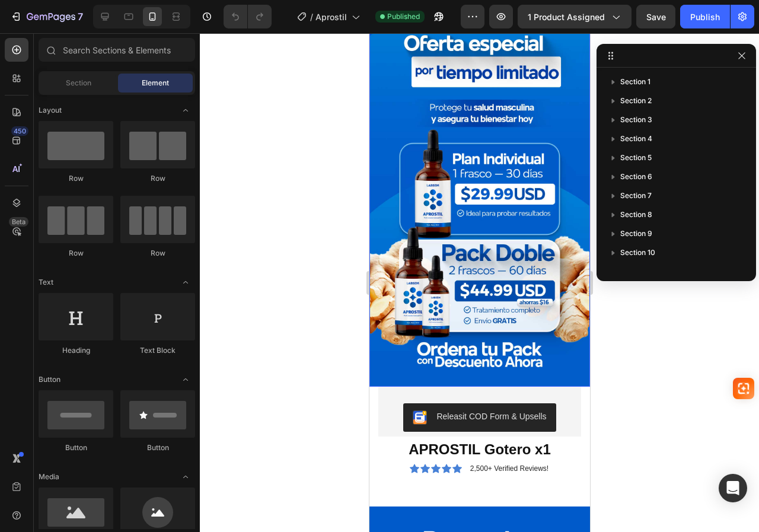 This screenshot has height=532, width=759. I want to click on button: Releasit COD Form & Upsells, so click(110, 384).